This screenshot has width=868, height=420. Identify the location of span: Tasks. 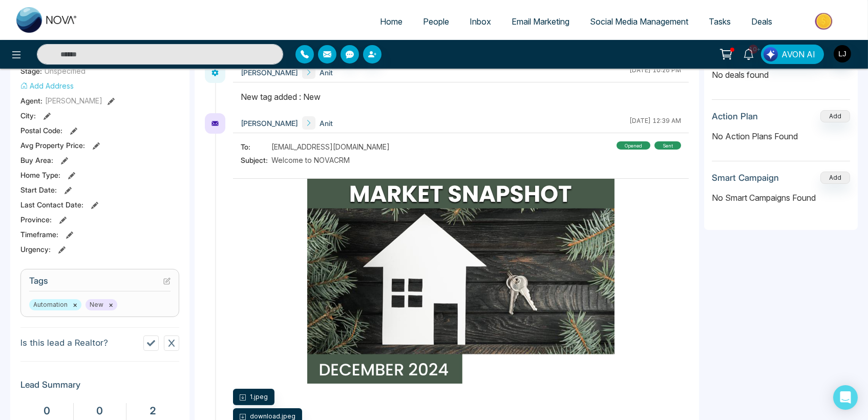
(719, 21).